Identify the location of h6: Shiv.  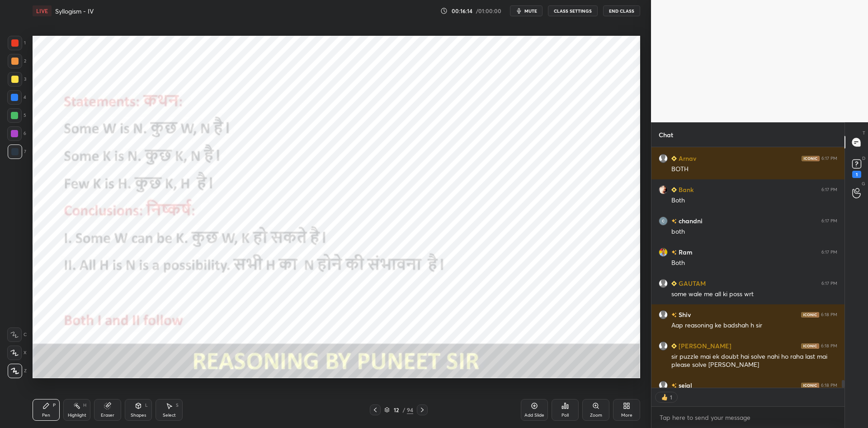
(684, 314).